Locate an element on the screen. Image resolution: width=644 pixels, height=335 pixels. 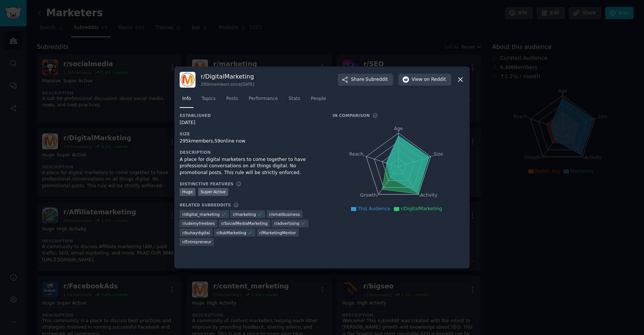
div: A place for digital marketers to come together to have professional conversations on all things d... is located at coordinates (251, 166).